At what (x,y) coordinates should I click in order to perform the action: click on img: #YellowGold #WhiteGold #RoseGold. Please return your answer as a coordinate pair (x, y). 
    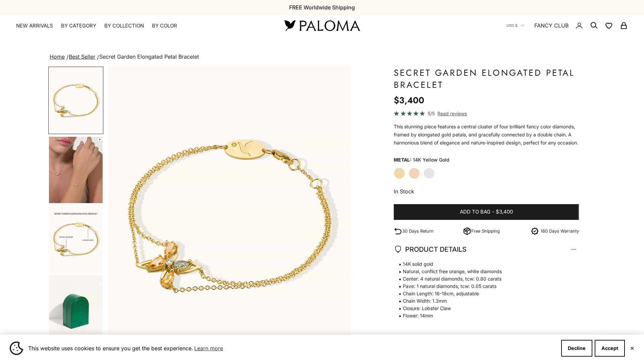
    Looking at the image, I should click on (76, 308).